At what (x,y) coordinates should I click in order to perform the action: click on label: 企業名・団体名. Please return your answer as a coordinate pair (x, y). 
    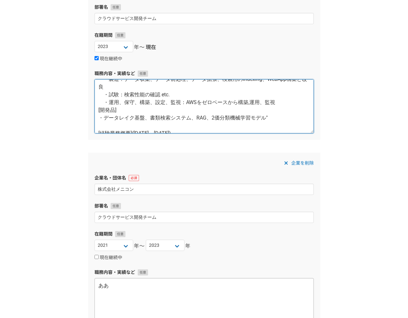
    Looking at the image, I should click on (204, 178).